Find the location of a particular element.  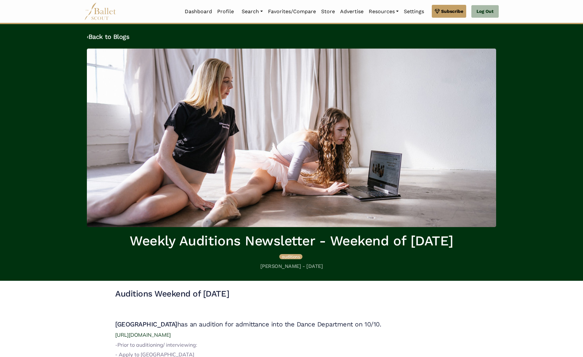

img: header_image.img is located at coordinates (292, 138).